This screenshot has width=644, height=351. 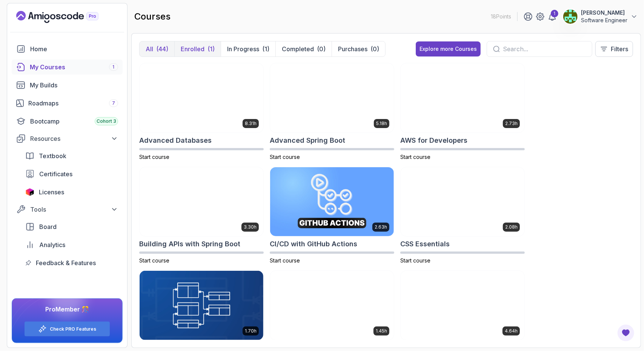 I want to click on p: 1.70h, so click(x=251, y=332).